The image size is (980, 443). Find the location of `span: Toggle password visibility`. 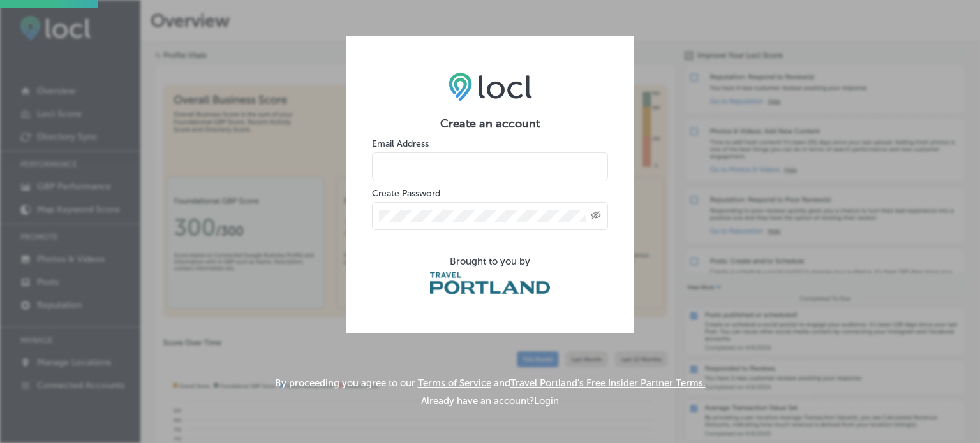

span: Toggle password visibility is located at coordinates (596, 216).